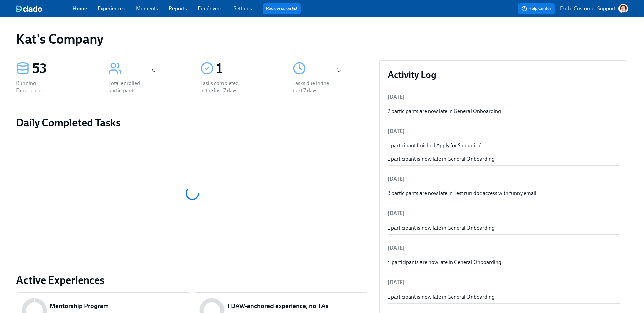 The image size is (644, 313). Describe the element at coordinates (130, 87) in the screenshot. I see `div: Total enrolled participants` at that location.